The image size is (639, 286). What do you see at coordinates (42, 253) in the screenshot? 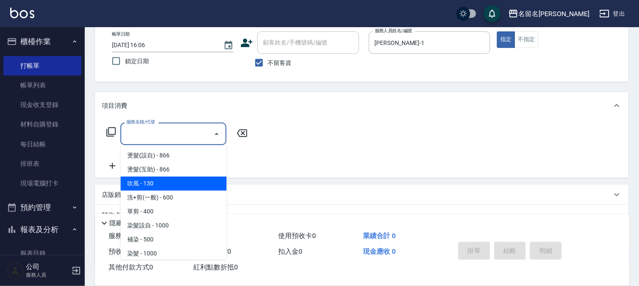
I see `a: 報表目錄` at bounding box center [42, 253].